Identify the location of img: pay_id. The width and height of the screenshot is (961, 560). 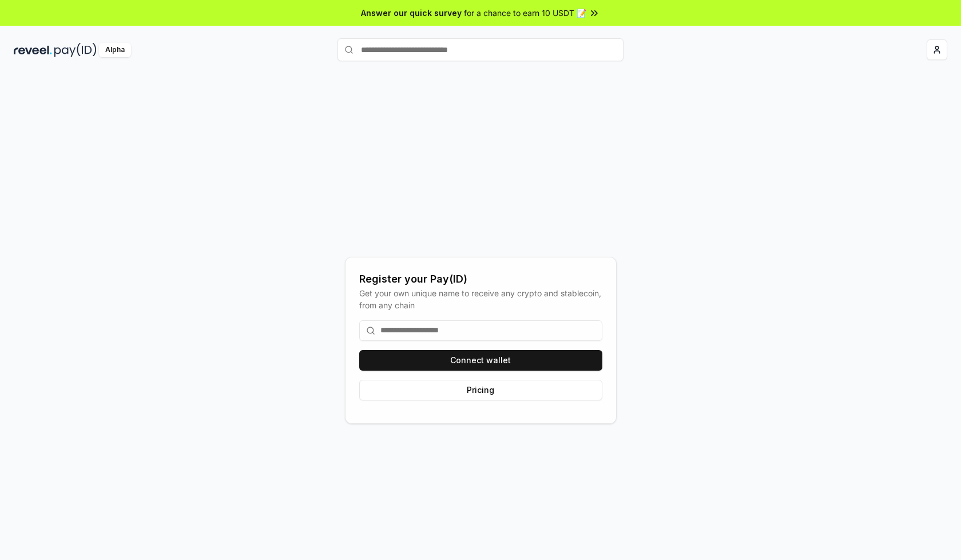
(75, 50).